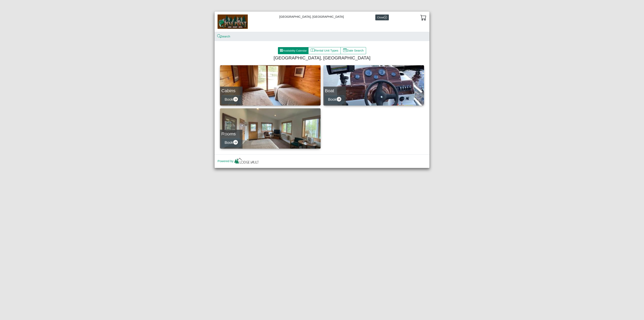 This screenshot has width=644, height=320. Describe the element at coordinates (231, 133) in the screenshot. I see `h4: Rooms` at that location.